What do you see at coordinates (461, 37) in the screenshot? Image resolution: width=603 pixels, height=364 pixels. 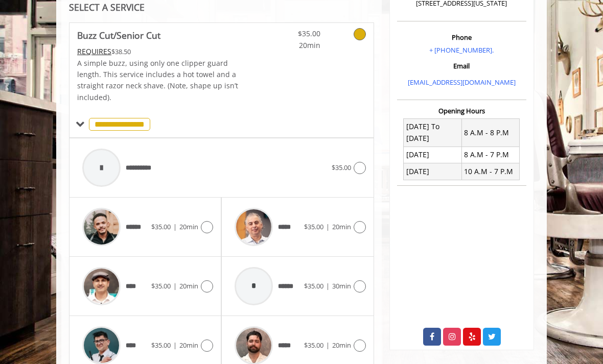 I see `h3: Phone` at bounding box center [461, 37].